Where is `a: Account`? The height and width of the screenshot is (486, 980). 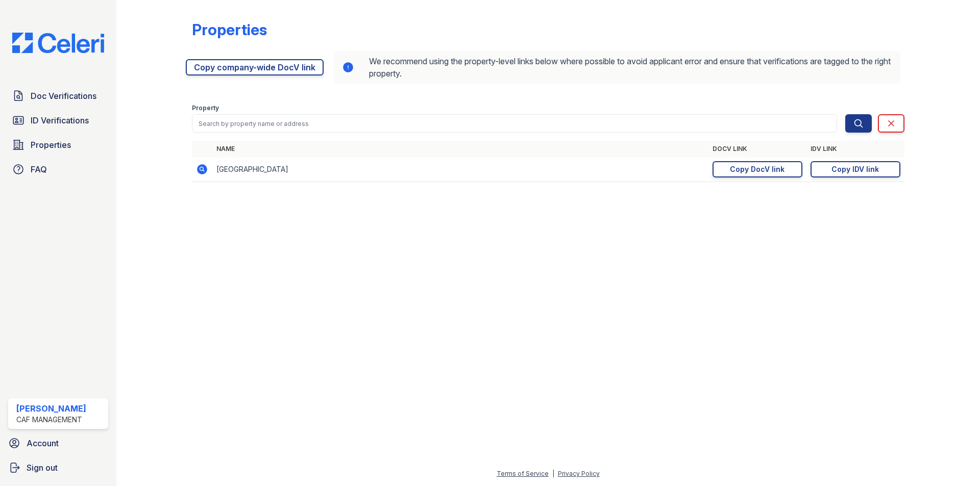
a: Account is located at coordinates (58, 444).